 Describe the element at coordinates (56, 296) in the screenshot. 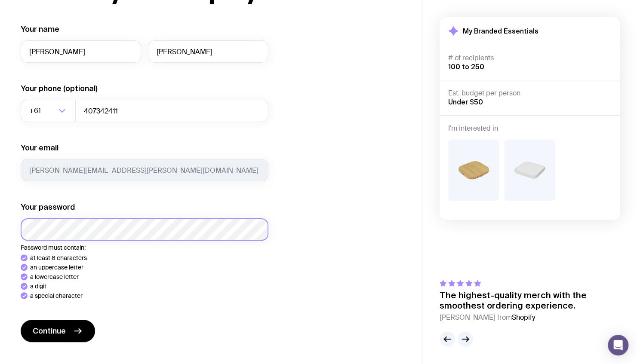

I see `p: a special character` at that location.